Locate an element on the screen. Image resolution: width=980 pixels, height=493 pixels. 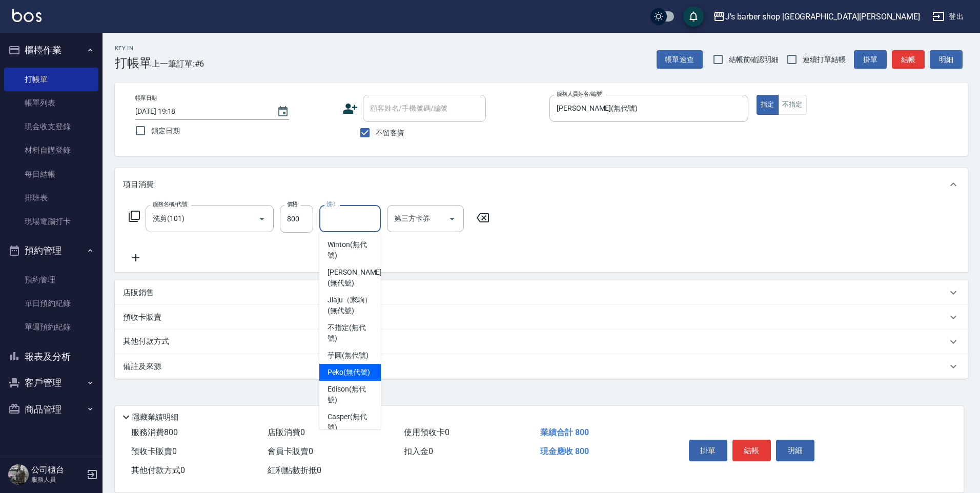
div: 預收卡販賣 is located at coordinates (541, 317).